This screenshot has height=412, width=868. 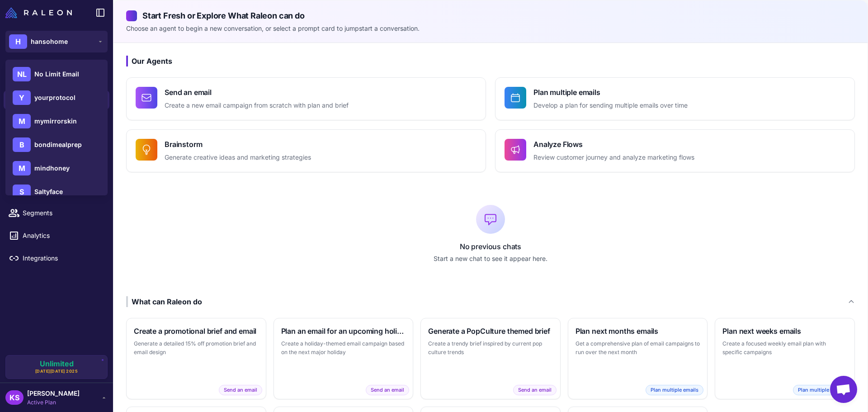 I want to click on button: Plan next weeks emailsCreate a focused weekly email plan with specific campaignsPlan multiple emails, so click(x=785, y=358).